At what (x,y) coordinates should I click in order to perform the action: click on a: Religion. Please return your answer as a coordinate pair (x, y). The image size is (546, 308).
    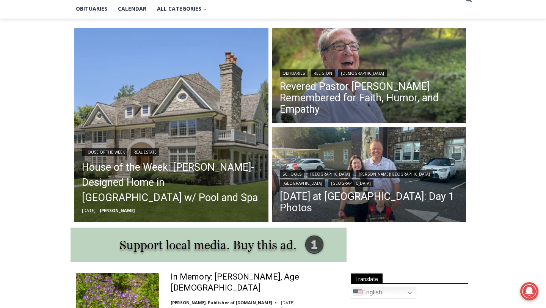
    Looking at the image, I should click on (323, 73).